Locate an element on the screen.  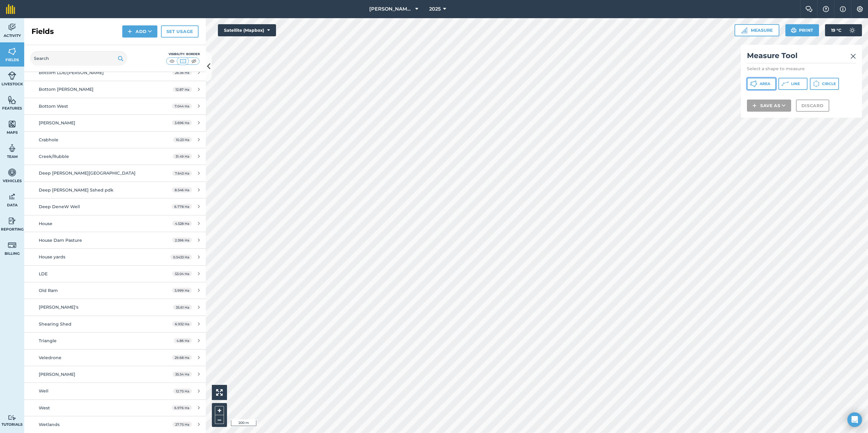
a: Creek/Rubble31.49 Ha is located at coordinates (115, 156).